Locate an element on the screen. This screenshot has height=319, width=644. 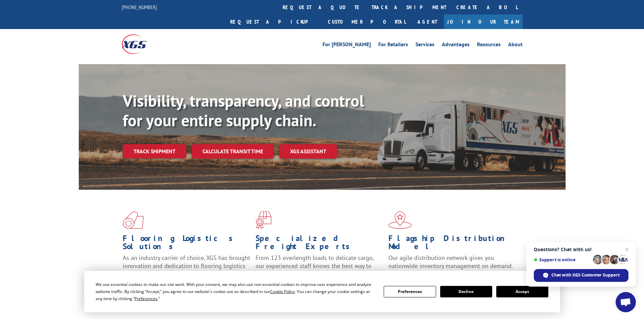
a: XGS ASSISTANT is located at coordinates (308, 151).